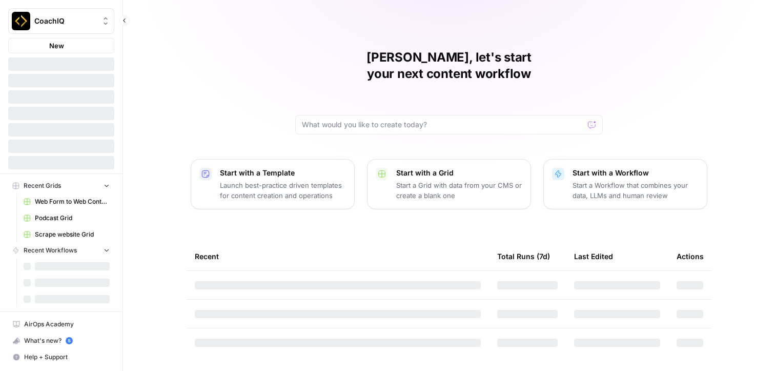  I want to click on p: Launch best-practice driven templates for content creation and operations, so click(283, 190).